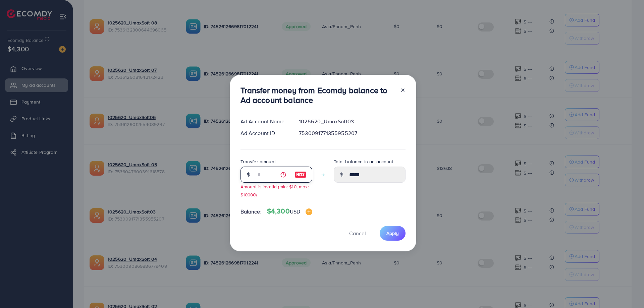  I want to click on span: Apply, so click(393, 233).